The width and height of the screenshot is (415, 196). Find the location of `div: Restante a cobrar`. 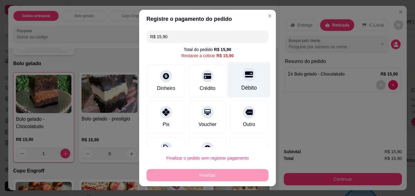

div: Restante a cobrar is located at coordinates (208, 56).